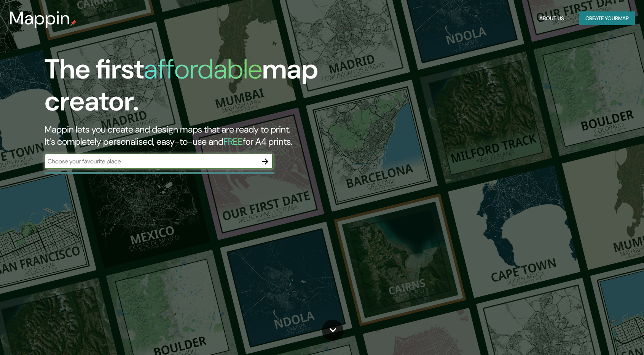 This screenshot has height=355, width=644. I want to click on h2: Mappin lets you create and design maps that are ready to print. It's completely personalised, eas..., so click(206, 136).